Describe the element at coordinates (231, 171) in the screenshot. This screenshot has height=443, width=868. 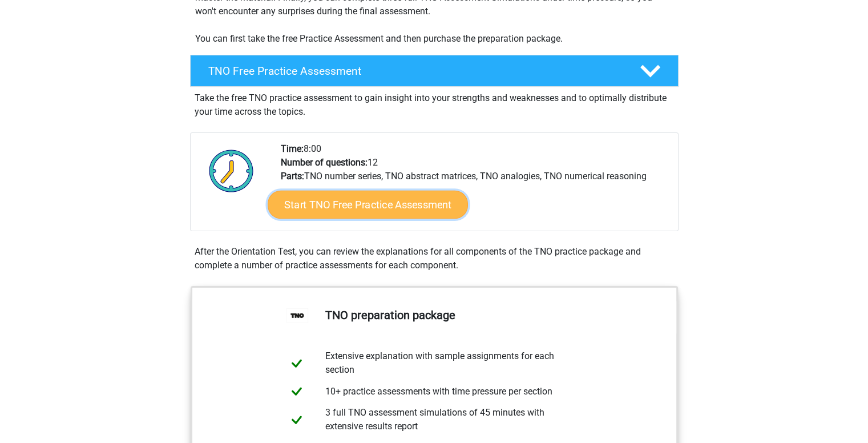
I see `img: Clock` at that location.